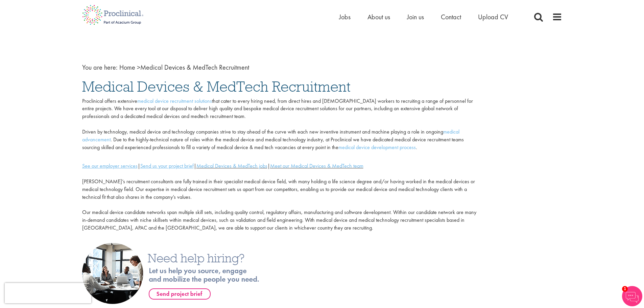  What do you see at coordinates (379, 17) in the screenshot?
I see `a: About us` at bounding box center [379, 17].